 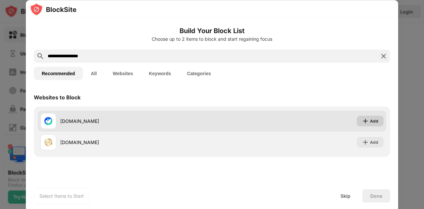 I want to click on div: Skip, so click(x=346, y=196).